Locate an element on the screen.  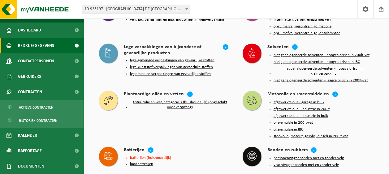
h4: Plantaardige oliën en vetten is located at coordinates (154, 95).